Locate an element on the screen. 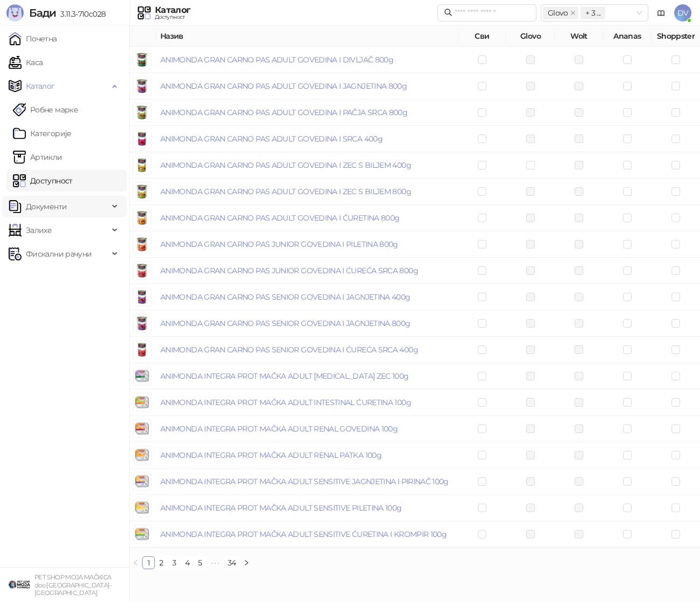 This screenshot has height=602, width=700. span: + 3 ... is located at coordinates (593, 13).